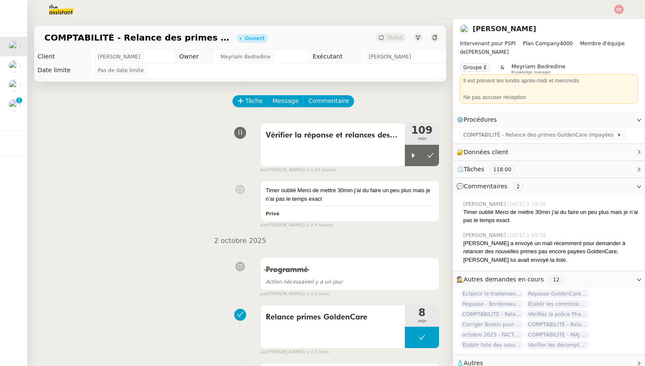 Image resolution: width=645 pixels, height=366 pixels. What do you see at coordinates (558, 345) in the screenshot?
I see `span: Vérifier les décomptes apporteurs` at bounding box center [558, 345].